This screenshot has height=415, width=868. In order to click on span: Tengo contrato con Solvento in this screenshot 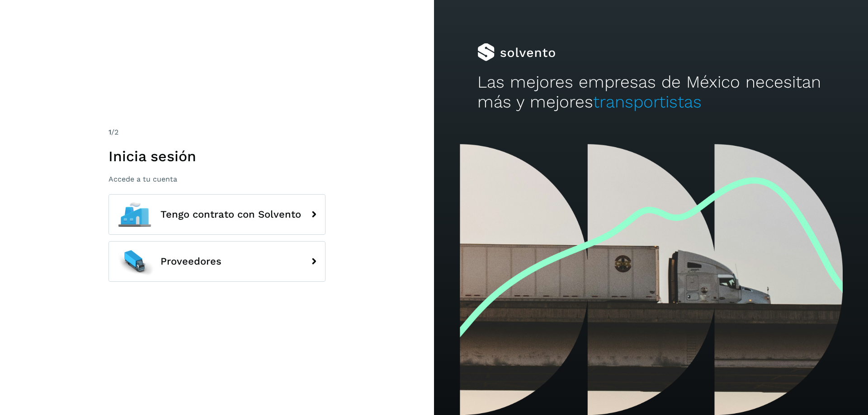, I will do `click(231, 215)`.